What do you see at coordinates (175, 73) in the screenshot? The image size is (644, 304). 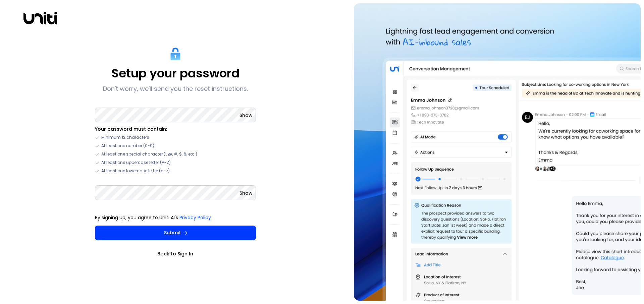 I see `p: Setup your password` at bounding box center [175, 73].